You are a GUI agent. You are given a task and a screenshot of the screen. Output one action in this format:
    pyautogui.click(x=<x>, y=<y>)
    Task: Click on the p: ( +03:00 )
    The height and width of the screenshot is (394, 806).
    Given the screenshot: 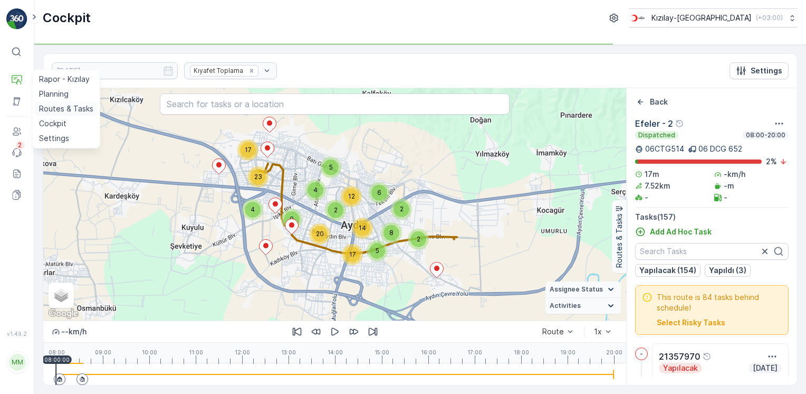 What is the action you would take?
    pyautogui.click(x=769, y=18)
    